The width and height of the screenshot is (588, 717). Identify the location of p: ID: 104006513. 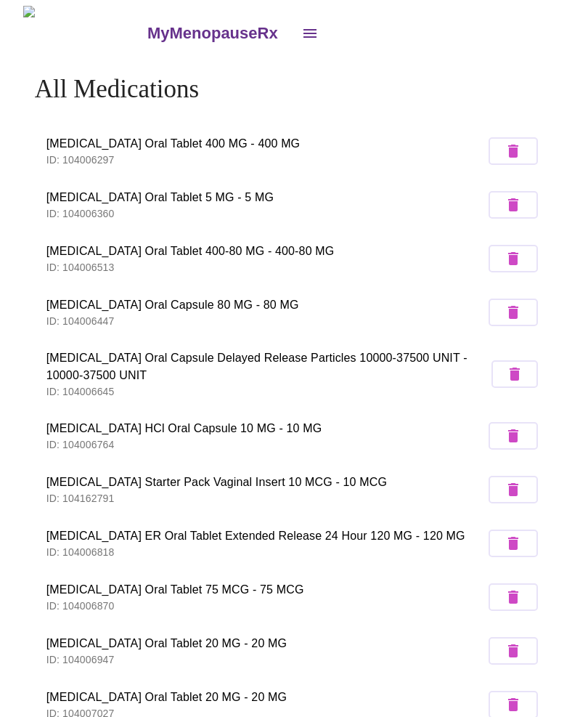
(266, 268).